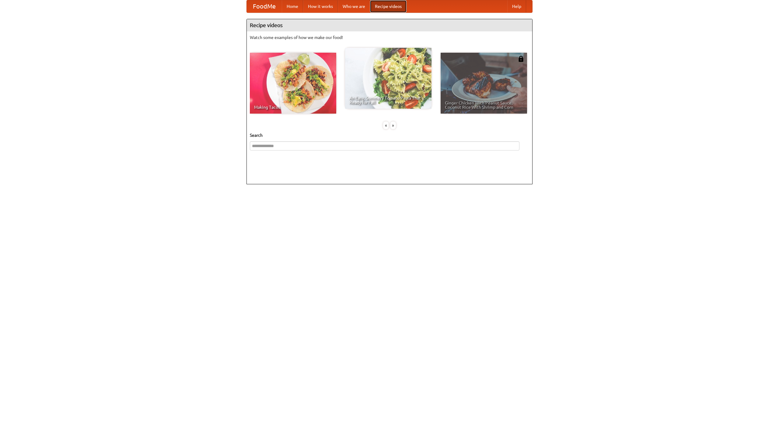 The width and height of the screenshot is (779, 431). Describe the element at coordinates (521, 59) in the screenshot. I see `img: 483408.png` at that location.